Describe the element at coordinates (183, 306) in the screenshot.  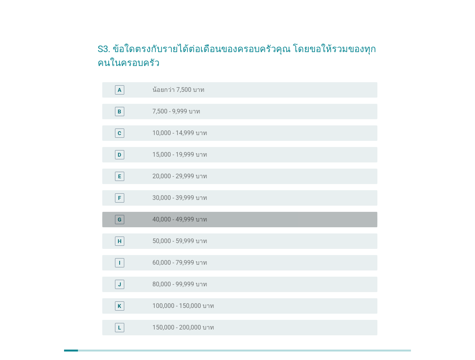
I see `label: 100,000 - 150,000 บาท` at that location.